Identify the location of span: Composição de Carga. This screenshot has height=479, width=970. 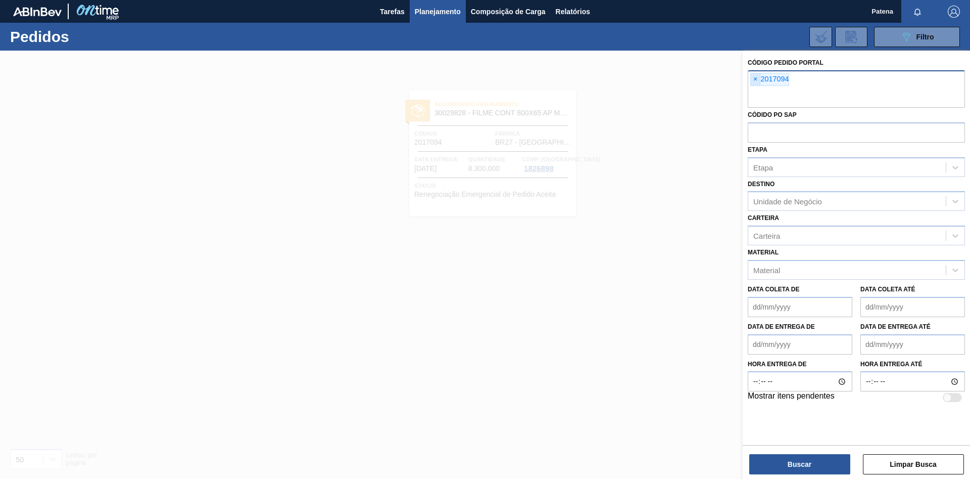
(508, 12).